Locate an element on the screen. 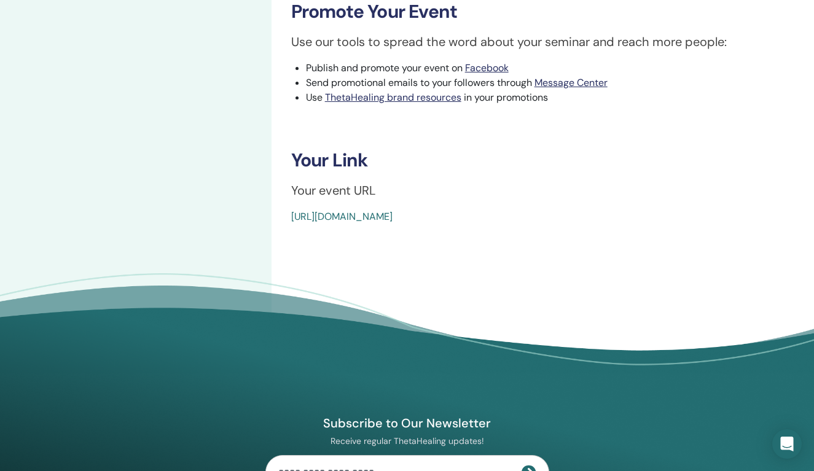 This screenshot has height=471, width=814. a: Facebook is located at coordinates (487, 68).